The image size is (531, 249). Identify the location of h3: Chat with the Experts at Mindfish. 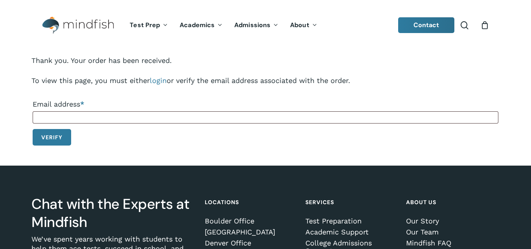
(113, 213).